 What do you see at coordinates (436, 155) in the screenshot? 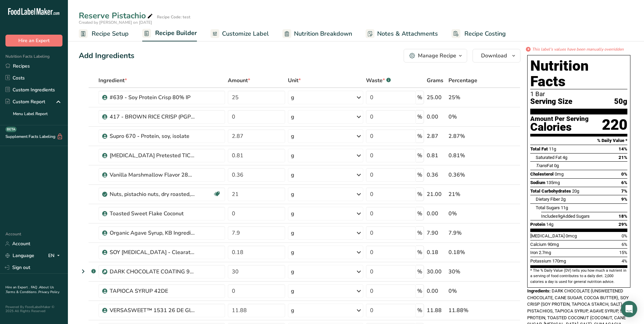
I see `div: 0.81` at bounding box center [436, 155].